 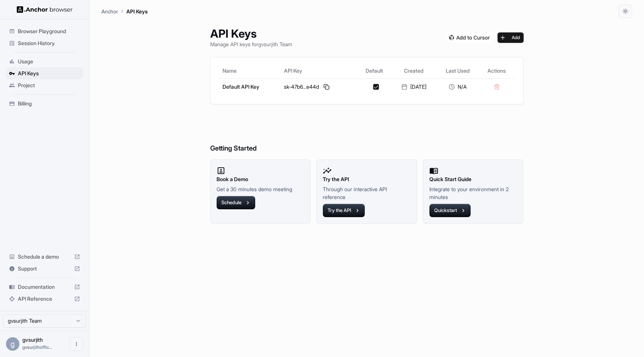 I want to click on th: API Key, so click(x=319, y=71).